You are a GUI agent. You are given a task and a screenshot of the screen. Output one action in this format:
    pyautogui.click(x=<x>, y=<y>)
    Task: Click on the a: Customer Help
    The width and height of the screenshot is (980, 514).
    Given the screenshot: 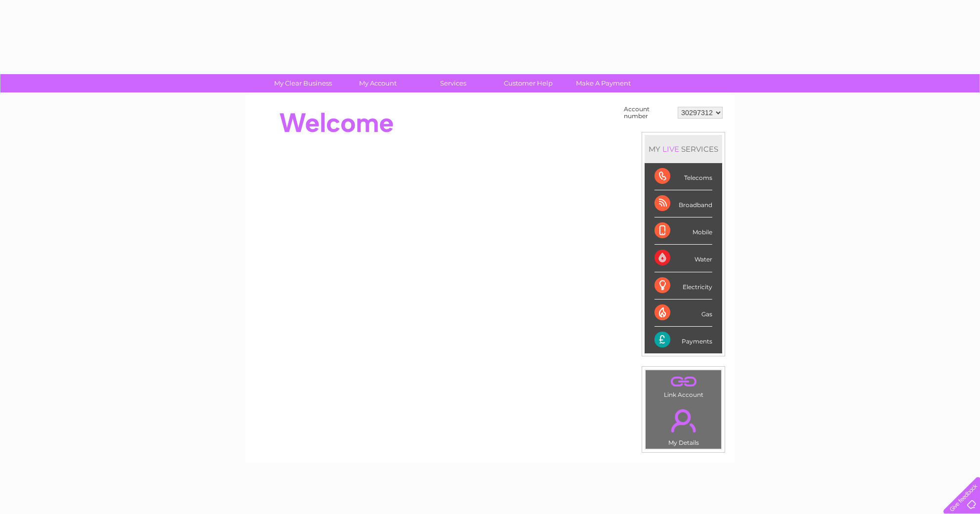 What is the action you would take?
    pyautogui.click(x=528, y=83)
    